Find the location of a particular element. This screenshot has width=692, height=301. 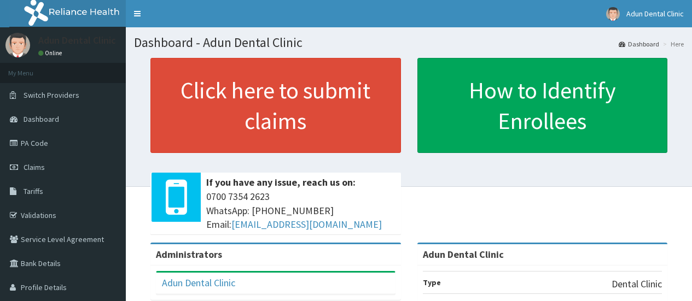

strong: Adun Dental Clinic is located at coordinates (463, 254).